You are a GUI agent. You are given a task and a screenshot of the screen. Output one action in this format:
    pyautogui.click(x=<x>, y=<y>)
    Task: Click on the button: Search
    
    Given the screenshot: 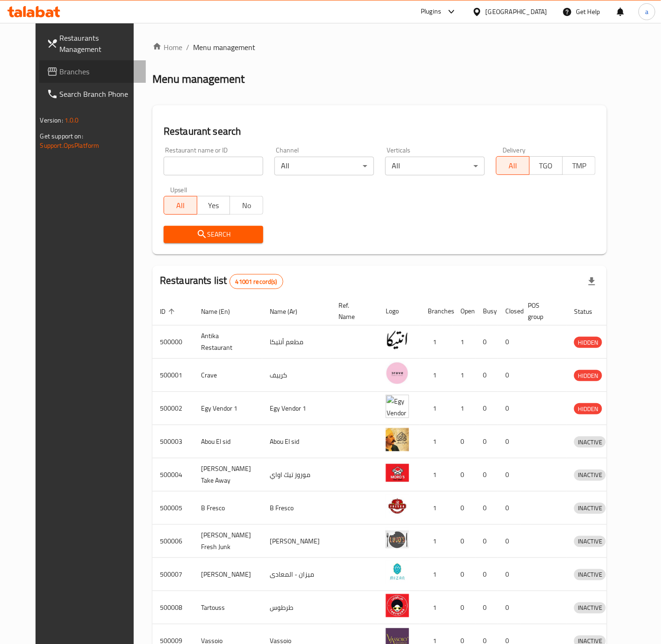 What is the action you would take?
    pyautogui.click(x=213, y=234)
    